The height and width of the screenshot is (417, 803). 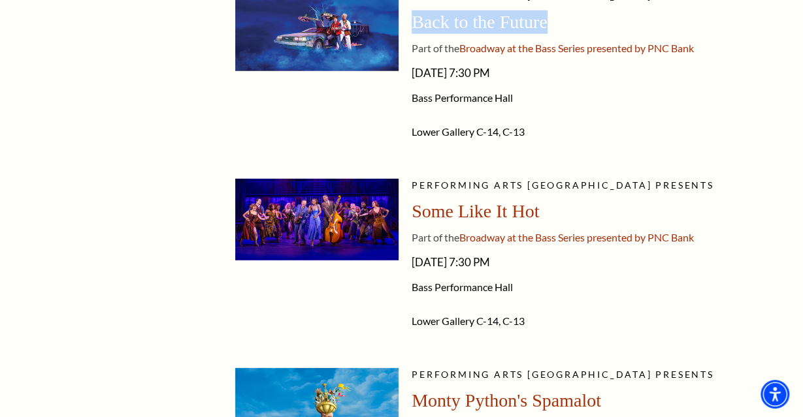 I want to click on span: Back to the Future, so click(x=479, y=22).